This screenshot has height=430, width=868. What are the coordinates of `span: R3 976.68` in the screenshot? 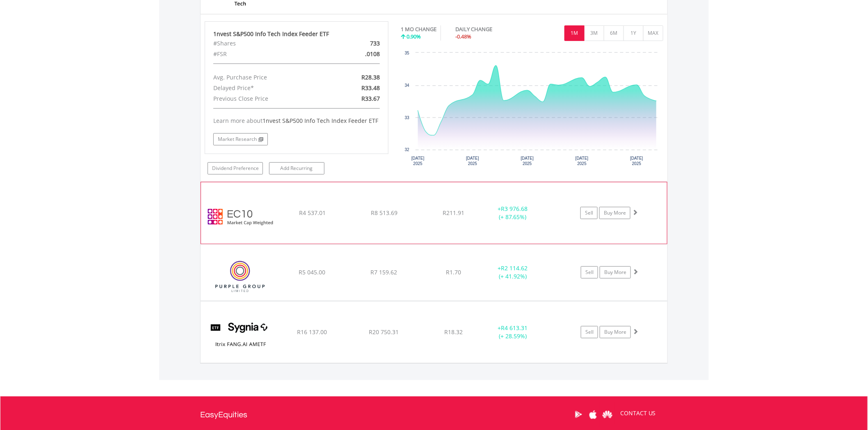 It's located at (513, 209).